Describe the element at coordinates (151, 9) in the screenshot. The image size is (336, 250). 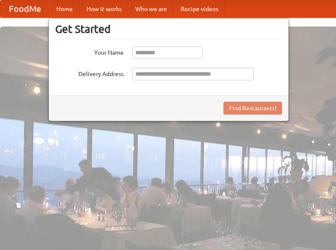
I see `a: Who we are` at that location.